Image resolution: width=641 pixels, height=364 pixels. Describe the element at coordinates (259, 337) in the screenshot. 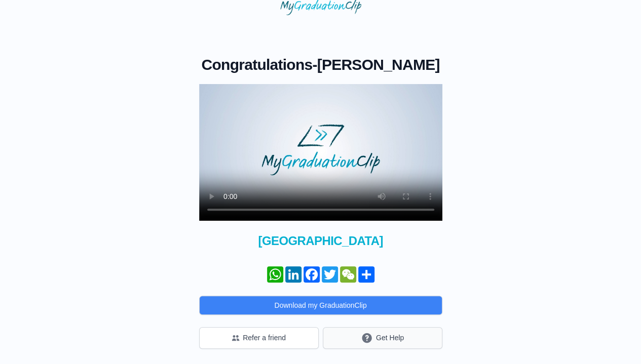

I see `button: Refer a friend` at that location.